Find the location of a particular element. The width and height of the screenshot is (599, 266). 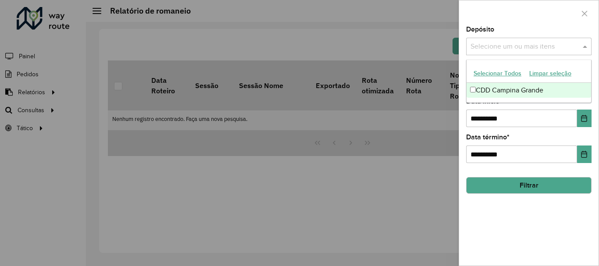

button: Filtrar is located at coordinates (529, 186).